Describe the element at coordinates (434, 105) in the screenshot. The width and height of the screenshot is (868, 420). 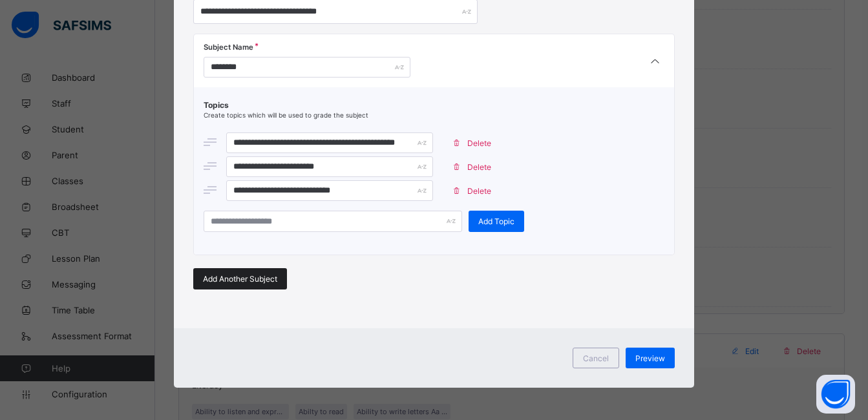
I see `span: Topics` at that location.